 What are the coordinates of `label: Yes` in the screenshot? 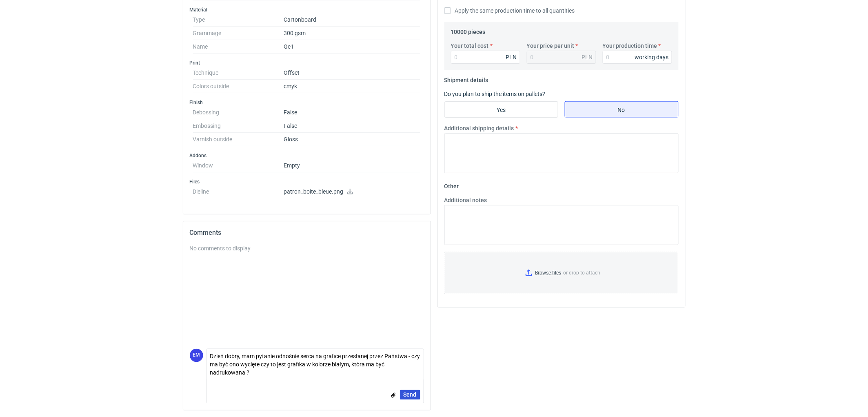 It's located at (501, 110).